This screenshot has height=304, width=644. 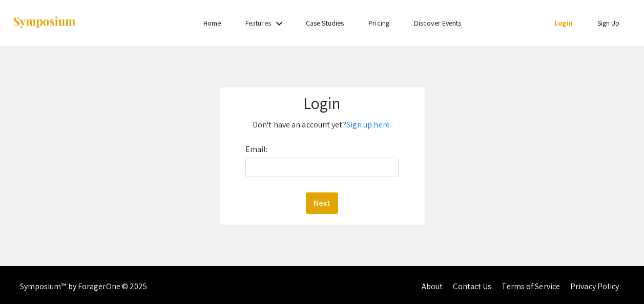 What do you see at coordinates (322, 125) in the screenshot?
I see `p: Don't have an account yet?` at bounding box center [322, 125].